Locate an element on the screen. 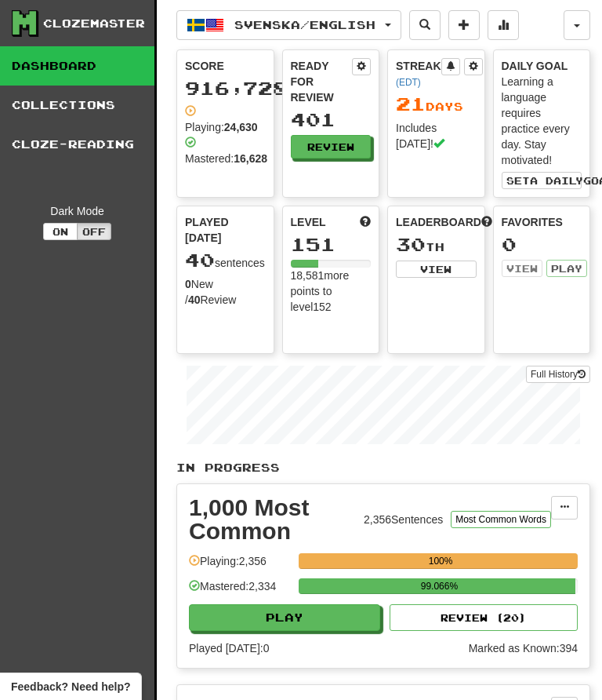 The height and width of the screenshot is (700, 602). div: 2,356 Sentences is located at coordinates (403, 519).